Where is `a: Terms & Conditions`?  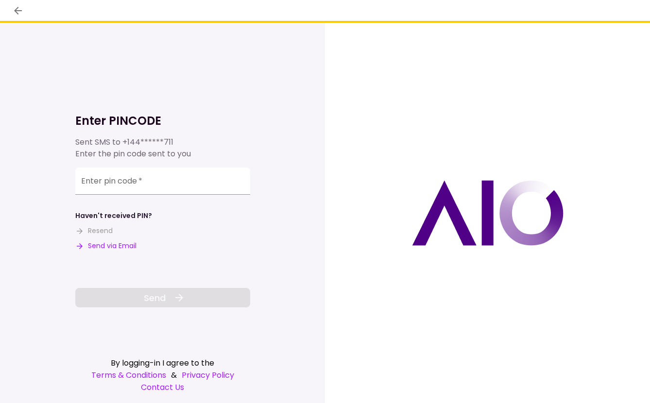
a: Terms & Conditions is located at coordinates (129, 375).